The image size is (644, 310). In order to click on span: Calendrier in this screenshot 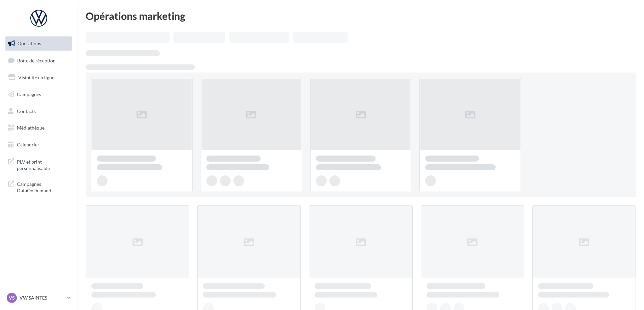, I will do `click(28, 144)`.